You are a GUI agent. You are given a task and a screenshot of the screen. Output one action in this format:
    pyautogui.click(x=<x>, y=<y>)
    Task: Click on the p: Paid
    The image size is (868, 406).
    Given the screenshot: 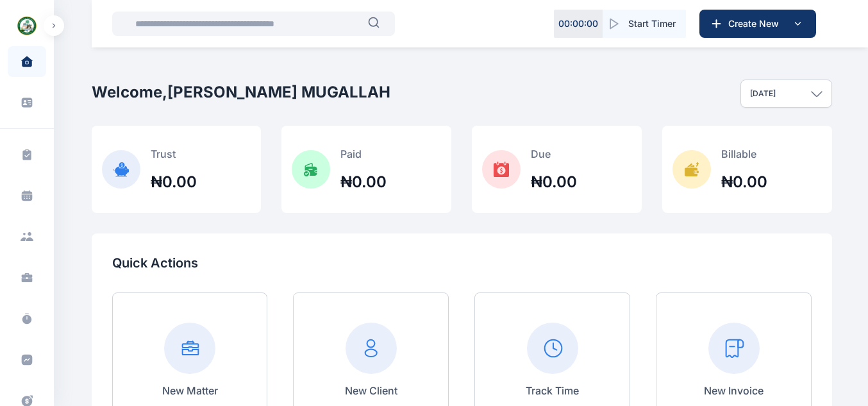 What is the action you would take?
    pyautogui.click(x=363, y=154)
    